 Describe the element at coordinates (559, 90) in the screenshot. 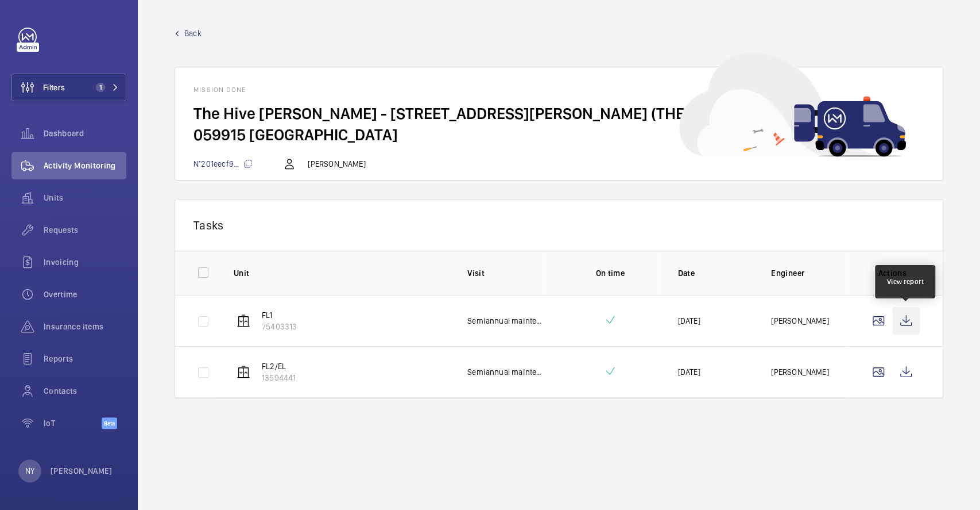

I see `h1: Mission done` at that location.